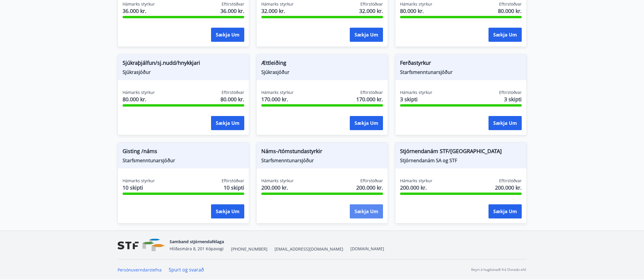 The width and height of the screenshot is (644, 280). I want to click on span: Stjórnendanám SA og STF, so click(461, 160).